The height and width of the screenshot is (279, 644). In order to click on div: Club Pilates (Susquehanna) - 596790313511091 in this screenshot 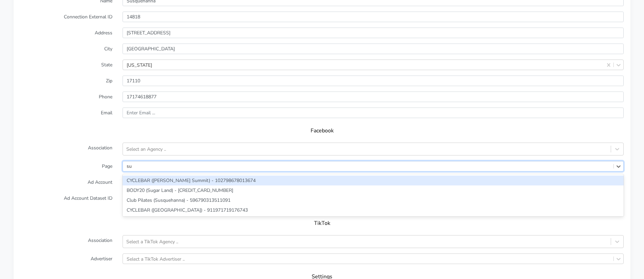, I will do `click(373, 200)`.